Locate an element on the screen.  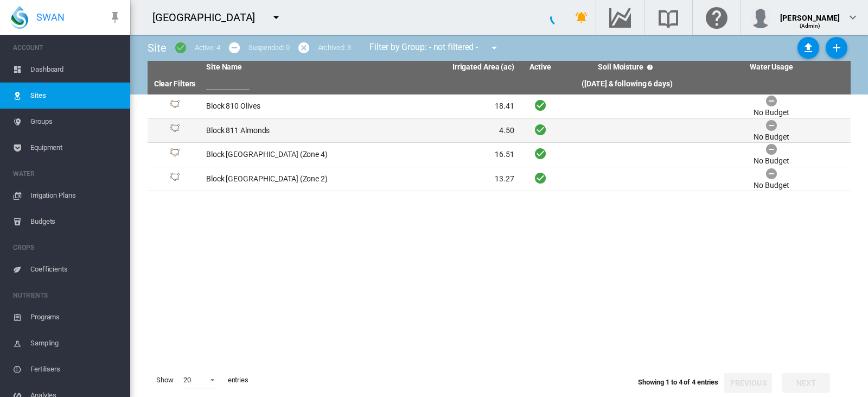
span: Groups is located at coordinates (76, 122).